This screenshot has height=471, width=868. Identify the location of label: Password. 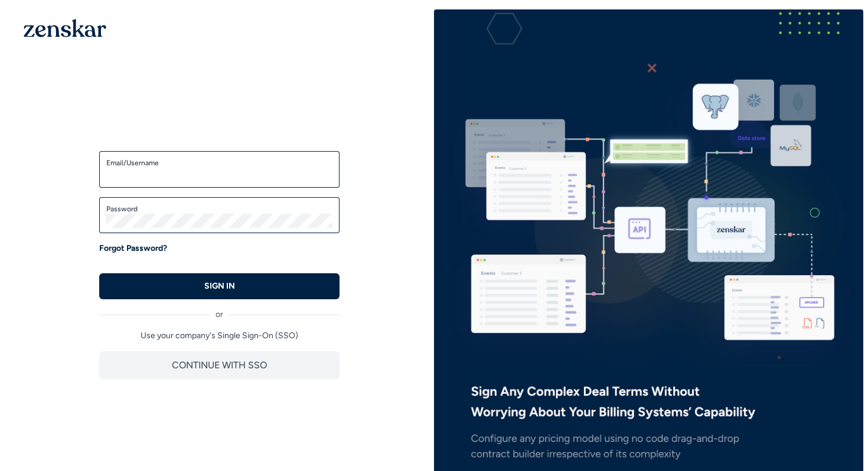
(219, 209).